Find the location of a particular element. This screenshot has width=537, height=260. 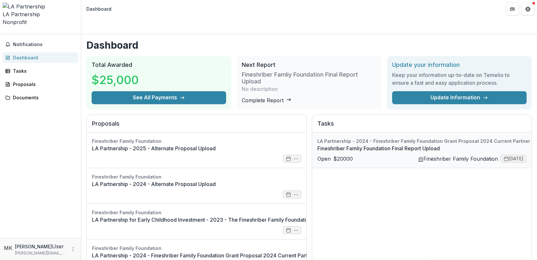

h2: Total Awarded is located at coordinates (159, 65).